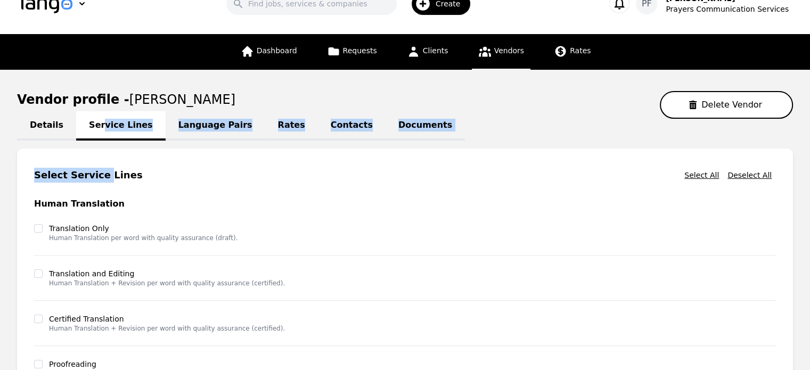  Describe the element at coordinates (727, 9) in the screenshot. I see `div: Prayers Communication Services` at that location.